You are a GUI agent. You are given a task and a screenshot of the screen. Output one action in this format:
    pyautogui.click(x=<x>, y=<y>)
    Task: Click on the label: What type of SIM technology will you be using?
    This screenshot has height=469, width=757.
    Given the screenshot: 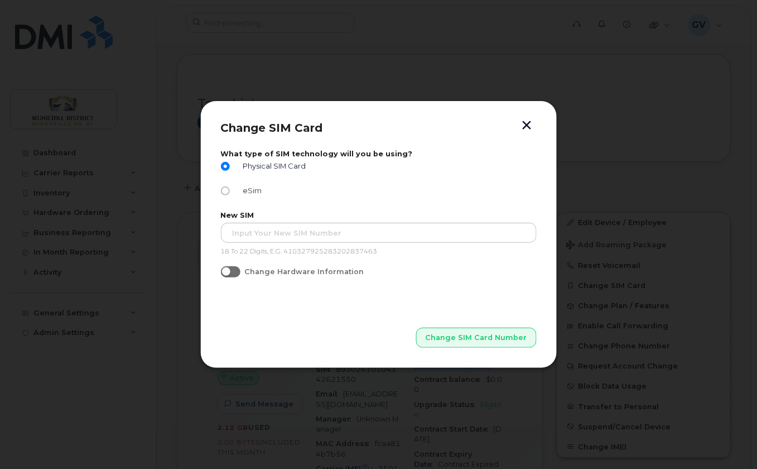 What is the action you would take?
    pyautogui.click(x=379, y=153)
    